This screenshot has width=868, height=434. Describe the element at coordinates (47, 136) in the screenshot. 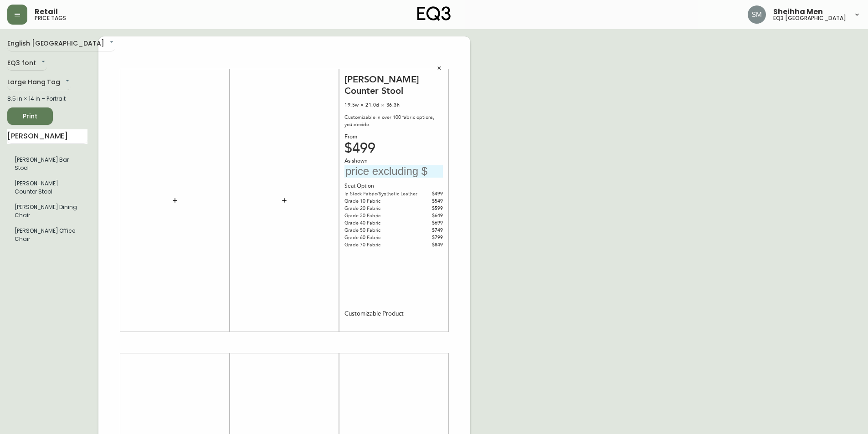

I see `input: Search` at that location.